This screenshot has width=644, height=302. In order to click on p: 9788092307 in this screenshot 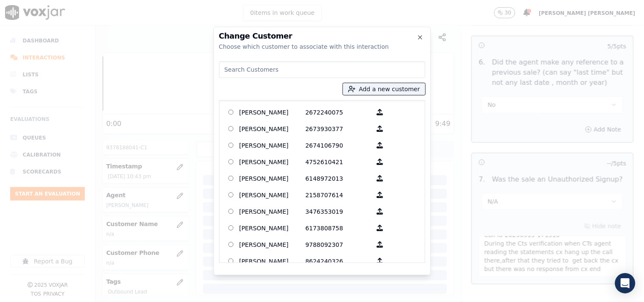, I will do `click(339, 245)`.